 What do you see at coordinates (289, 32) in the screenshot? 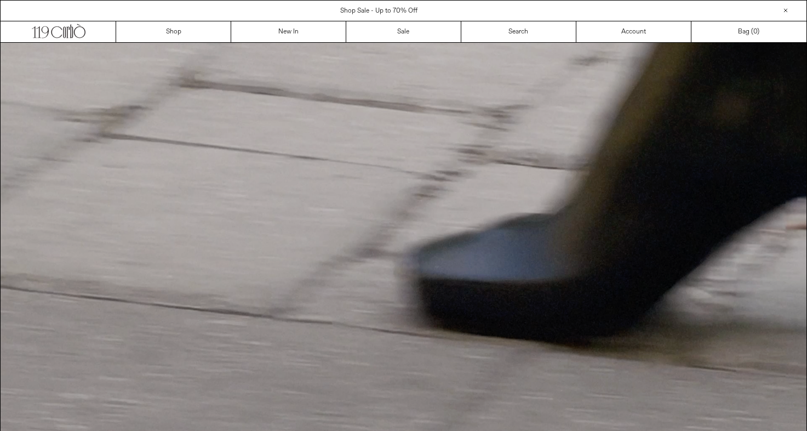
I see `a: New In` at bounding box center [289, 32].